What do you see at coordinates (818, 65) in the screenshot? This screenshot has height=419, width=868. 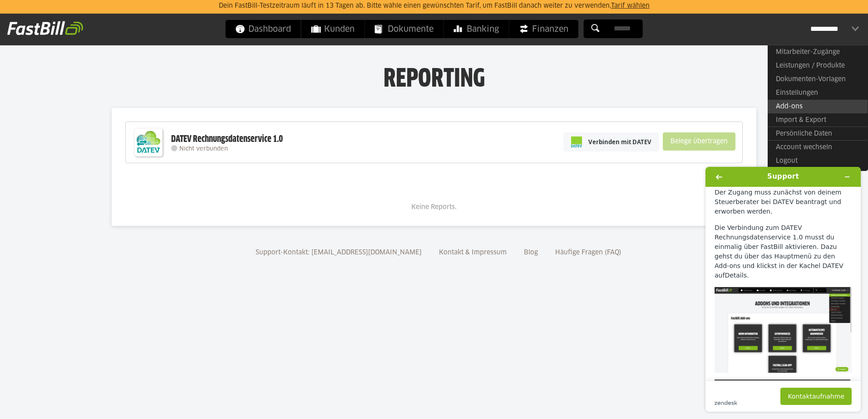 I see `a: Leistungen / Produkte` at bounding box center [818, 65].